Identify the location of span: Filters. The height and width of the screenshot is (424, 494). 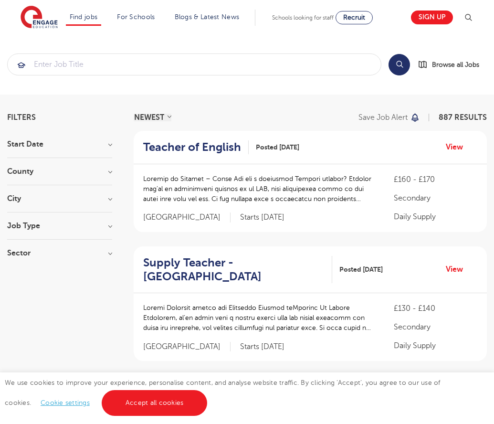
(21, 117).